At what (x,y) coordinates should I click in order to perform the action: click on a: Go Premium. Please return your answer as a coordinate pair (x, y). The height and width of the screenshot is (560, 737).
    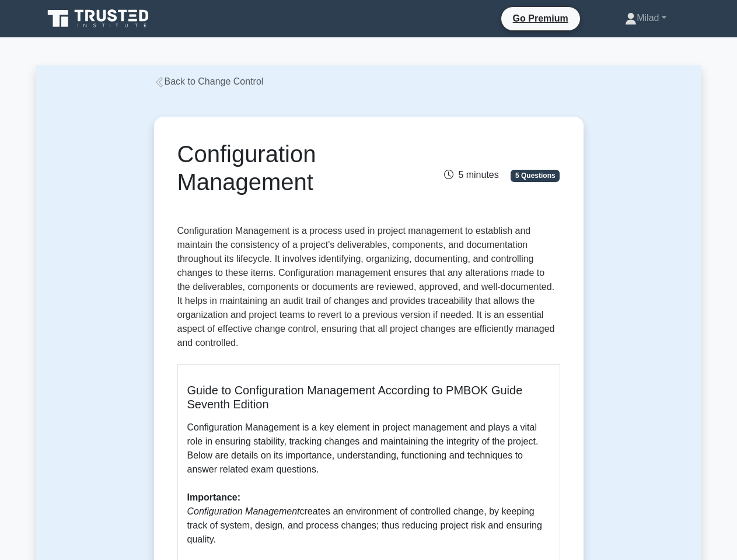
    Looking at the image, I should click on (540, 18).